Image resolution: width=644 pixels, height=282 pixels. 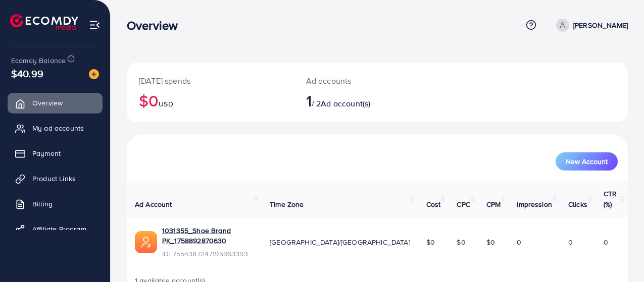 What do you see at coordinates (309, 101) in the screenshot?
I see `span: 1` at bounding box center [309, 101].